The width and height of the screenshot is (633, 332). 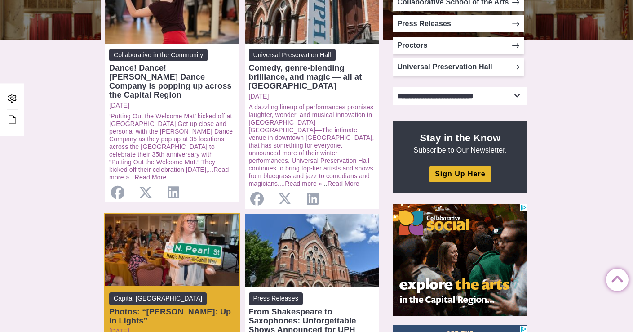 I want to click on span: Press Releases, so click(x=276, y=298).